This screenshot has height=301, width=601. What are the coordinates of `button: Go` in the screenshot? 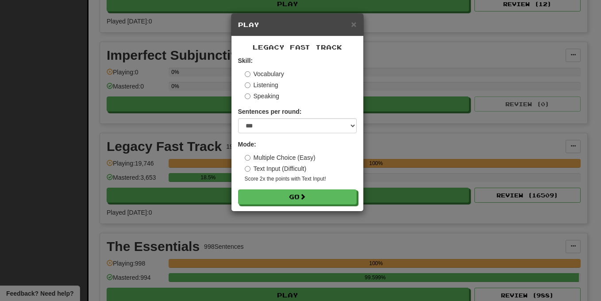 It's located at (297, 197).